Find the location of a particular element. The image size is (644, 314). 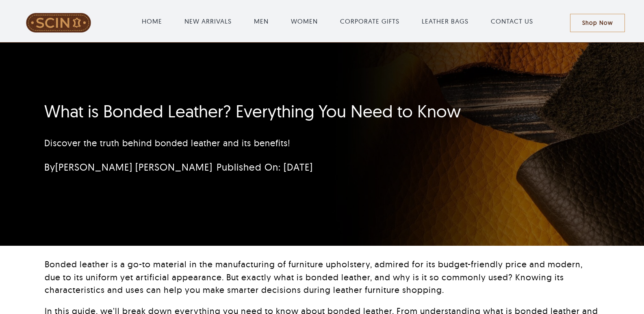

a: Shop Now is located at coordinates (598, 23).